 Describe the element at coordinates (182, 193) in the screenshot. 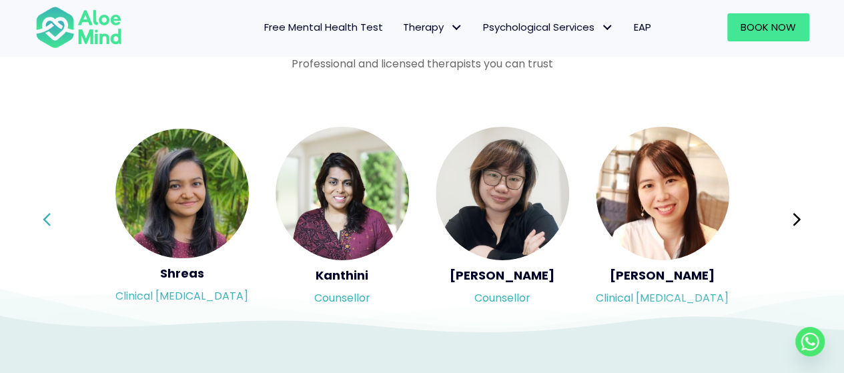

I see `img: <h5>Shreas</h5><p>Clinical Psychologist</p>` at that location.